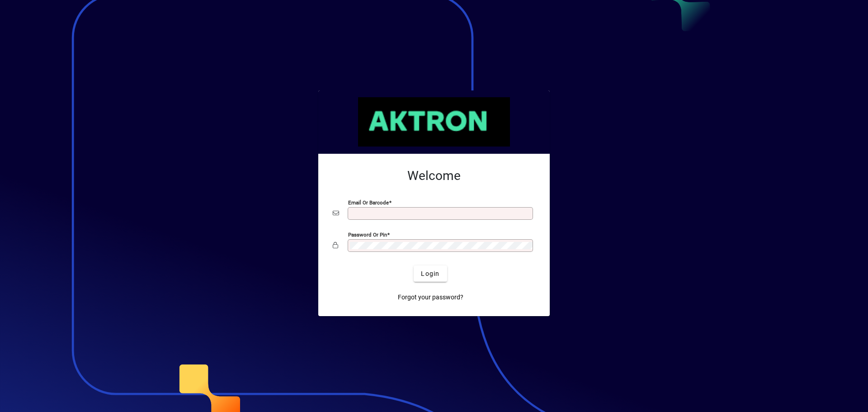  I want to click on mat-label: Password or Pin, so click(368, 235).